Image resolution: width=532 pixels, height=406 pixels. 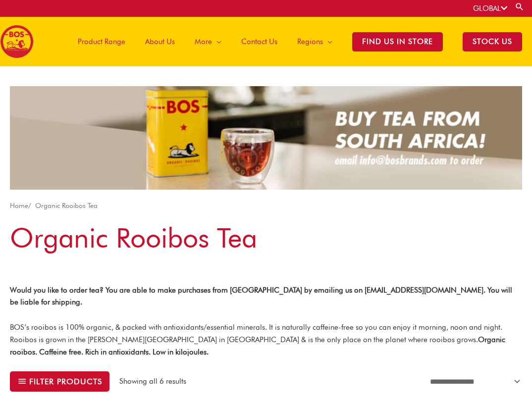 I want to click on span: Find Us in Store, so click(x=398, y=42).